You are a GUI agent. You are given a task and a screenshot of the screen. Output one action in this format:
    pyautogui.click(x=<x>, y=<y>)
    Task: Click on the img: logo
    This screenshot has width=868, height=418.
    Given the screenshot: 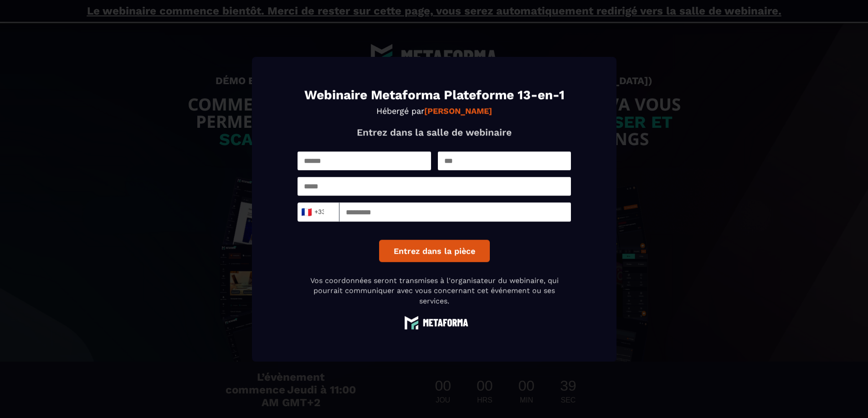 What is the action you would take?
    pyautogui.click(x=434, y=322)
    